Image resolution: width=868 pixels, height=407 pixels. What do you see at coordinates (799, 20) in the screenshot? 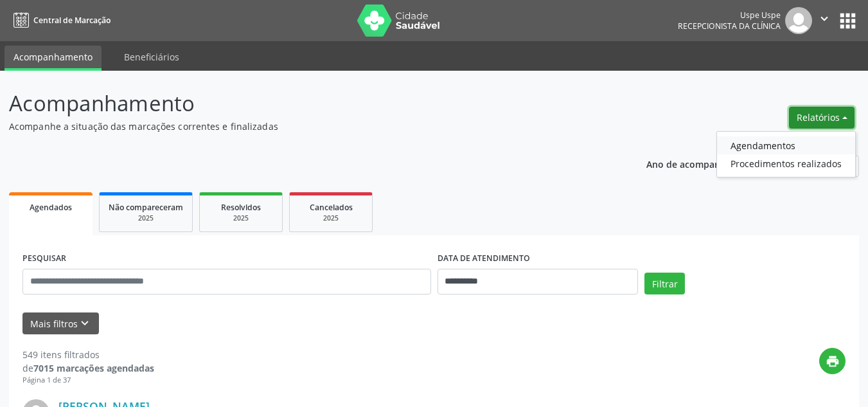
I see `img: img` at bounding box center [799, 20].